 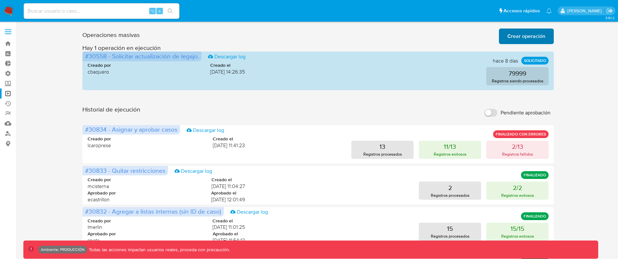 I want to click on a: Notificaciones, so click(x=549, y=11).